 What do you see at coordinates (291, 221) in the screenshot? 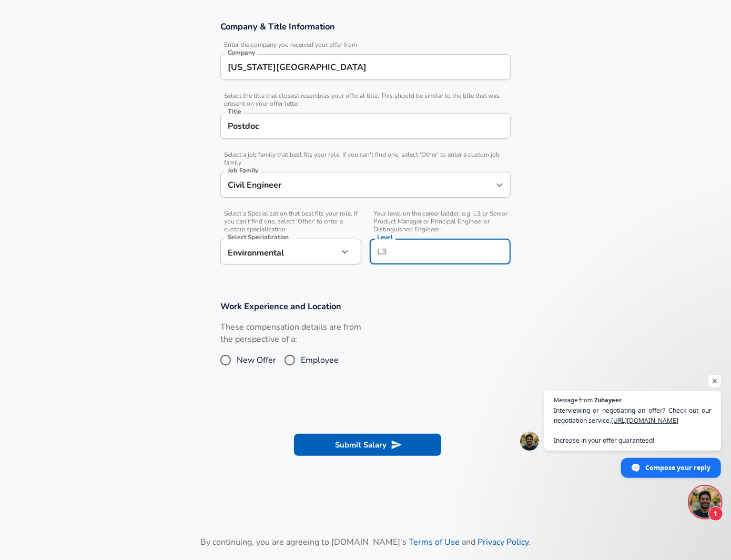
I see `span: Select a Specialization that best fits your role. If you can't find one, select 'Other' to enter ...` at bounding box center [291, 221].